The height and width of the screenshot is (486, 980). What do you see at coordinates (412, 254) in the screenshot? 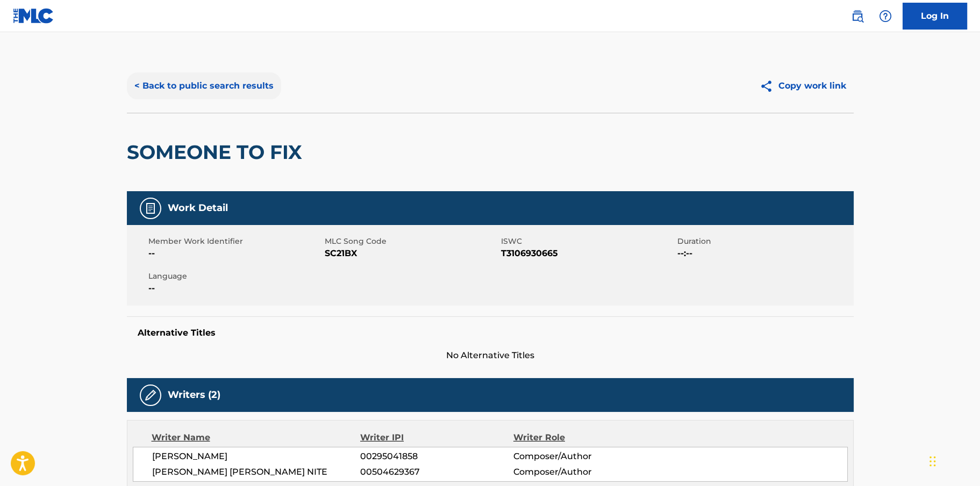
I see `span: SC21BX` at bounding box center [412, 254].